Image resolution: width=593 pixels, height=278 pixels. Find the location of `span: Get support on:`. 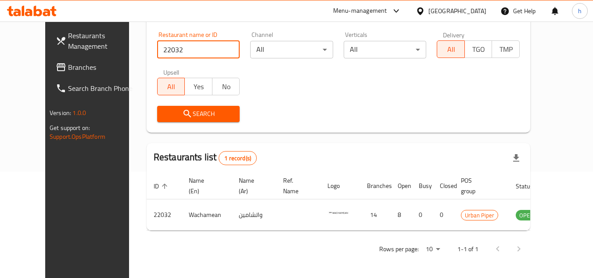

span: Get support on: is located at coordinates (70, 128).